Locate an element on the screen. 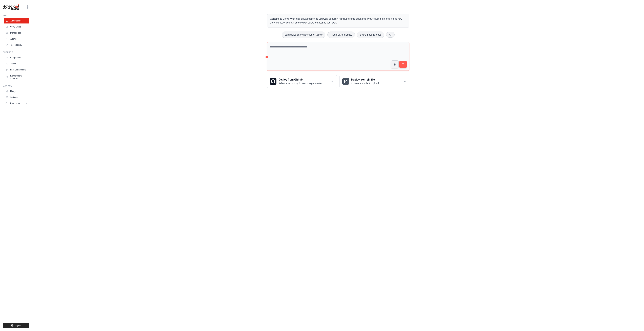  a: Crew Studio is located at coordinates (17, 27).